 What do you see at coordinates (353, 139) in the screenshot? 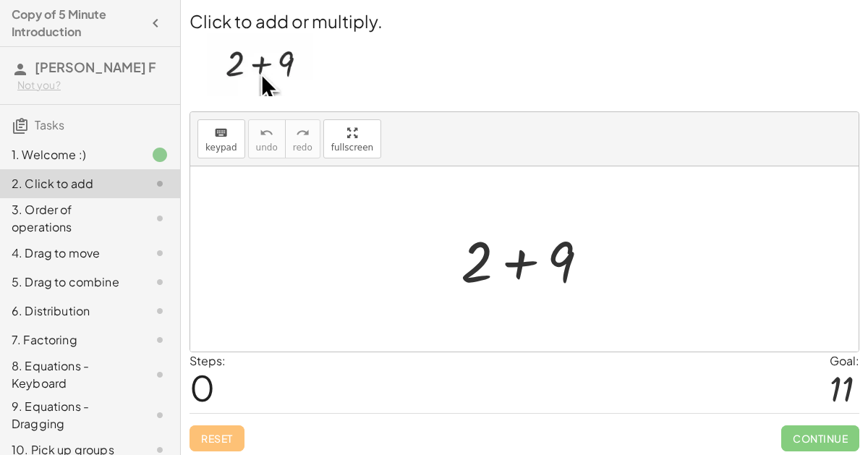
I see `button: fullscreen` at bounding box center [353, 139].